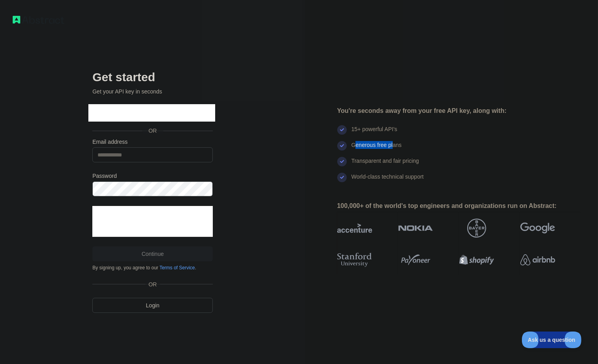 The width and height of the screenshot is (598, 364). I want to click on img: stanford university, so click(355, 260).